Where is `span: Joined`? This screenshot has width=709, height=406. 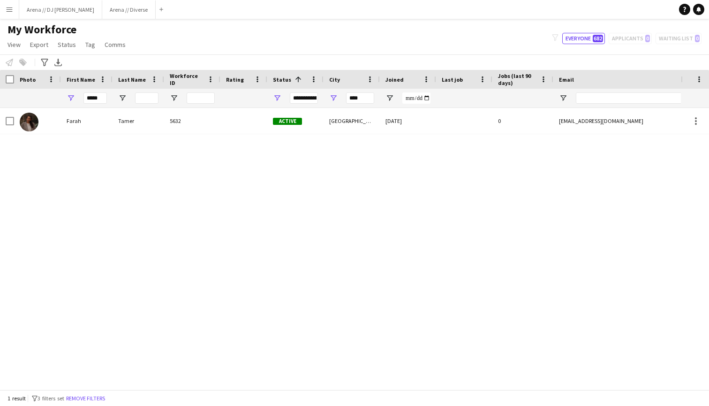
span: Joined is located at coordinates (394, 79).